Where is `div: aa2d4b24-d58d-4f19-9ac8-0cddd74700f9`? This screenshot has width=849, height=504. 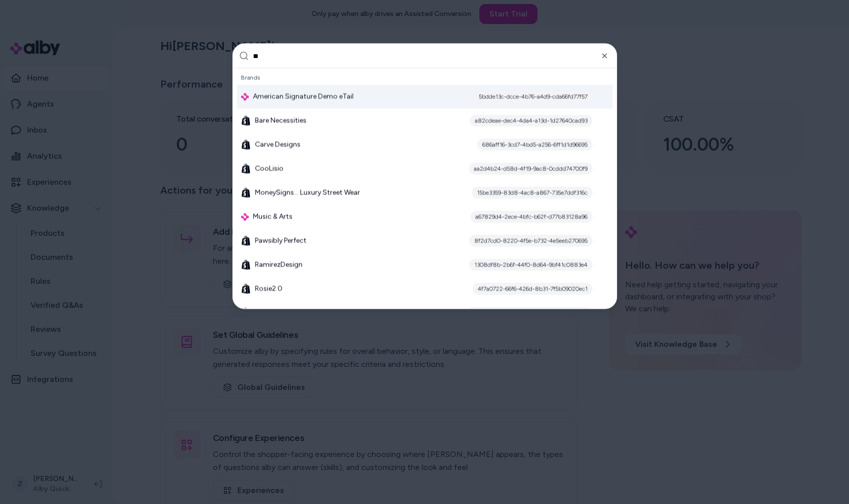 div: aa2d4b24-d58d-4f19-9ac8-0cddd74700f9 is located at coordinates (531, 169).